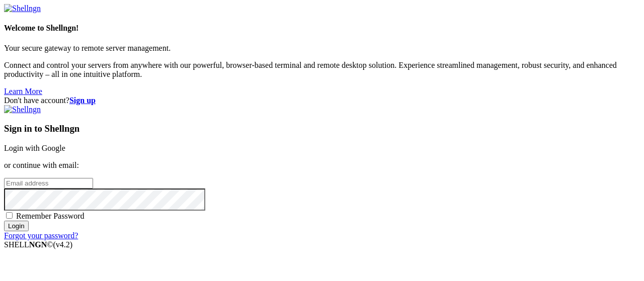 The height and width of the screenshot is (281, 644). I want to click on input: Login, so click(16, 226).